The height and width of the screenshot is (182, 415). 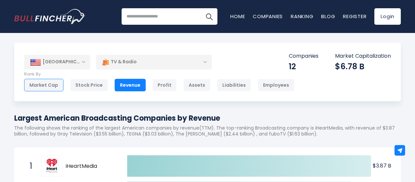 What do you see at coordinates (130, 85) in the screenshot?
I see `div: Revenue` at bounding box center [130, 85].